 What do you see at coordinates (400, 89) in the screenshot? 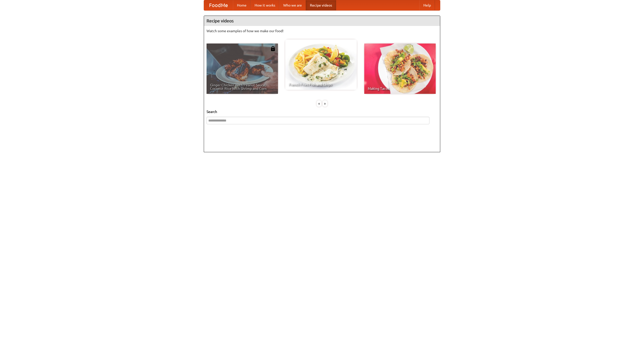
I see `span: Making Tacos` at bounding box center [400, 89].